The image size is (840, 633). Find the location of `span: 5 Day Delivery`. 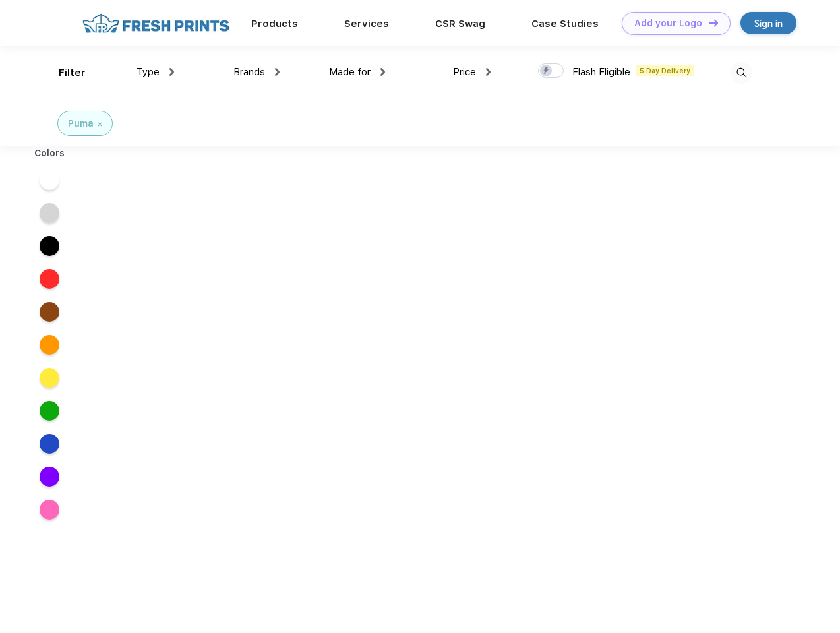

span: 5 Day Delivery is located at coordinates (665, 71).